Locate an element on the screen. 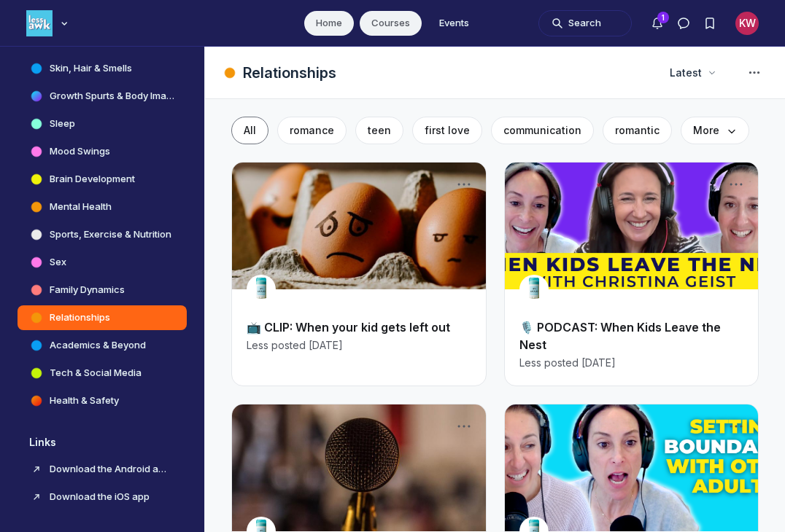 Image resolution: width=785 pixels, height=532 pixels. a: Brain Development is located at coordinates (102, 180).